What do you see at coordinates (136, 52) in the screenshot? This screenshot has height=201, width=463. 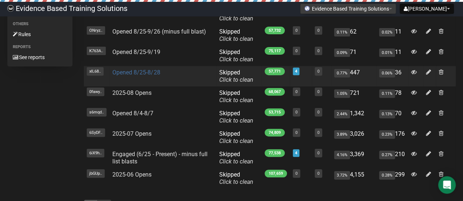 I see `a: Opened 8/25-9/19` at bounding box center [136, 52].